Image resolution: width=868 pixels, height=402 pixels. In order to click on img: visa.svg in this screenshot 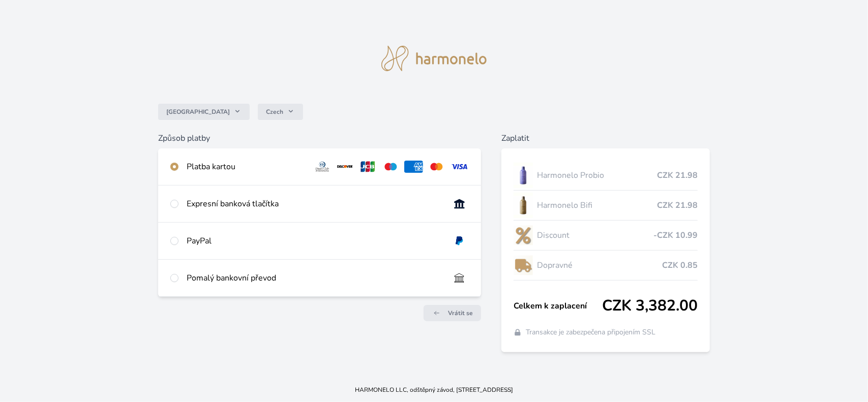, I will do `click(459, 167)`.